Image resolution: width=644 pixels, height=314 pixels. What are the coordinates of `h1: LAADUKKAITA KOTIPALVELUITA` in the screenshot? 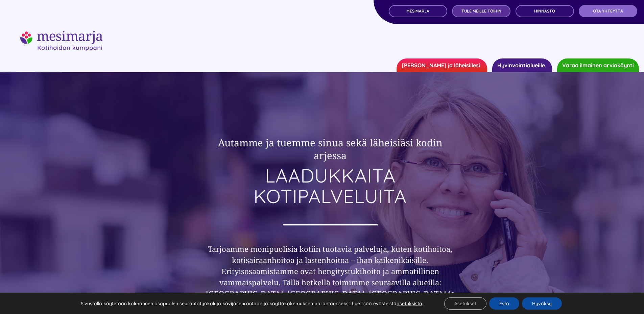 It's located at (330, 186).